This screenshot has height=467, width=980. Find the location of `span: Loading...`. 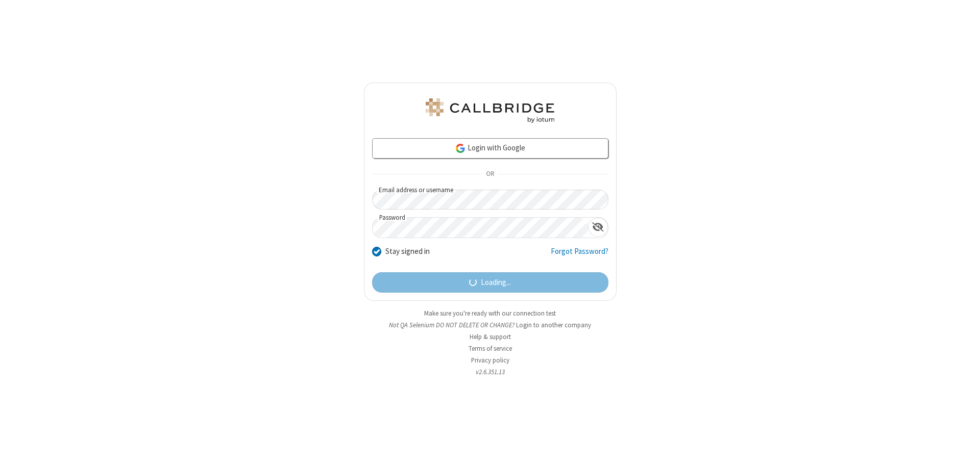

span: Loading... is located at coordinates (496, 282).